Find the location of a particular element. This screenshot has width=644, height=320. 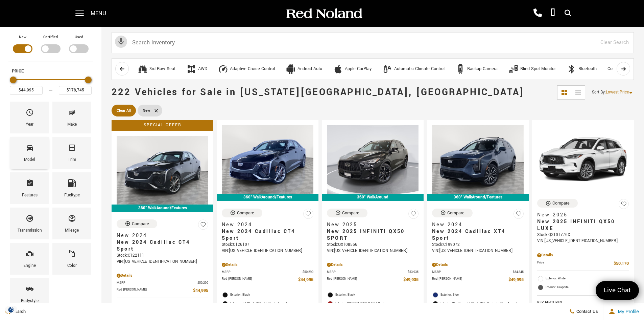

div: Adaptive Cruise Control is located at coordinates (224, 69).